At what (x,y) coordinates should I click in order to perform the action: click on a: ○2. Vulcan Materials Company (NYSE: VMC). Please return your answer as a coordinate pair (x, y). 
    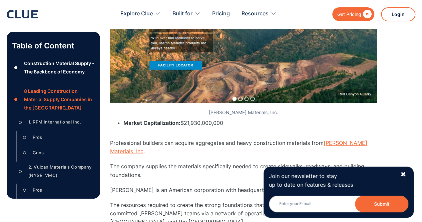
    Looking at the image, I should click on (55, 171).